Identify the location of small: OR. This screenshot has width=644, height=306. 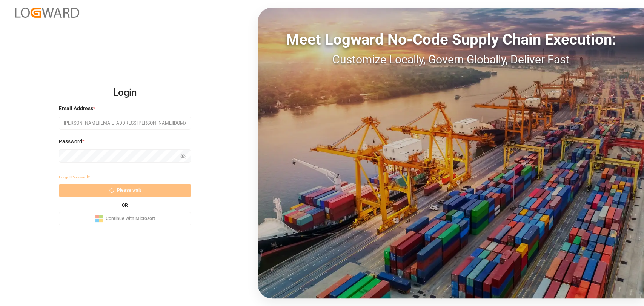
(125, 205).